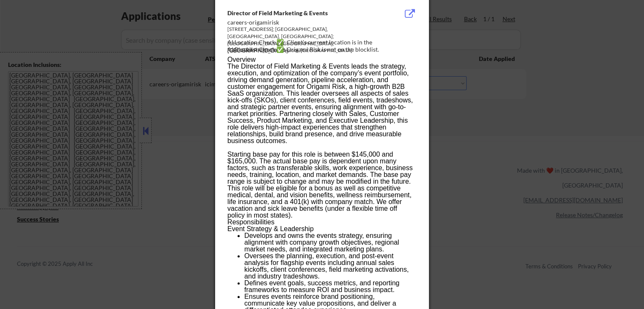  What do you see at coordinates (301, 13) in the screenshot?
I see `div: Director of Field Marketing & Events` at bounding box center [301, 13].